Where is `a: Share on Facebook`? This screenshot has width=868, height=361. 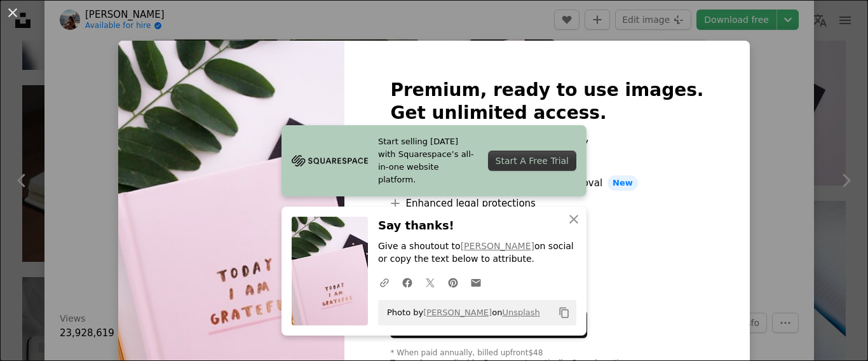 a: Share on Facebook is located at coordinates (407, 282).